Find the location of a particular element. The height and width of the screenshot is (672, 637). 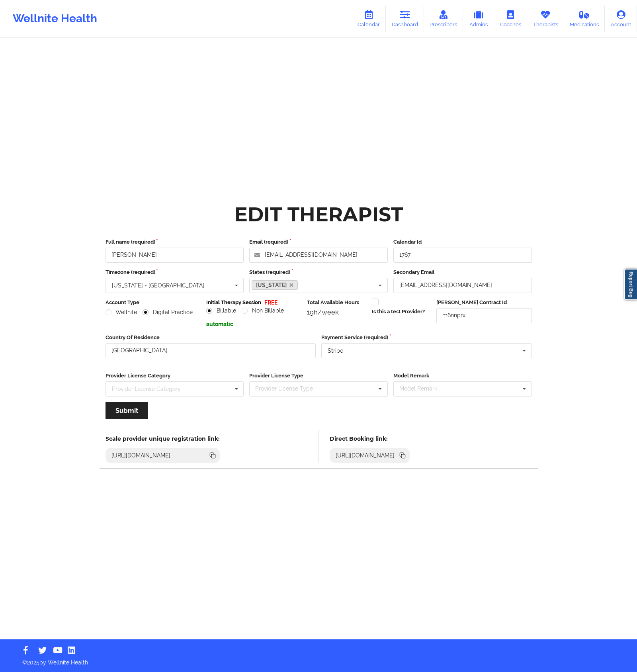

div: Edit Therapist is located at coordinates (318, 214).